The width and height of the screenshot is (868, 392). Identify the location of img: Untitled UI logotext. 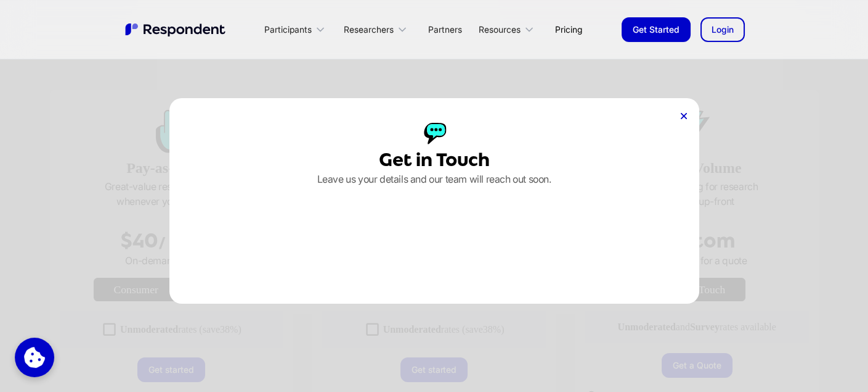
(176, 29).